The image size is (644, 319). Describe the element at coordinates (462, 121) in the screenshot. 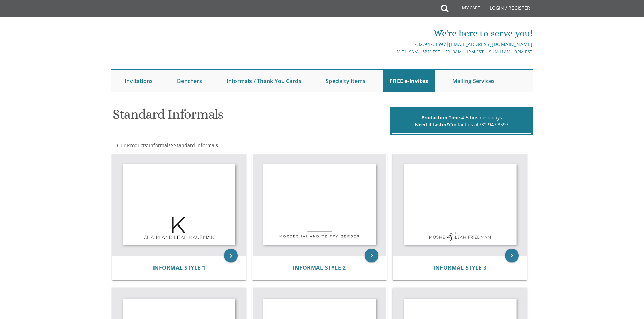

I see `div: 4-5 business days Contact us at` at that location.